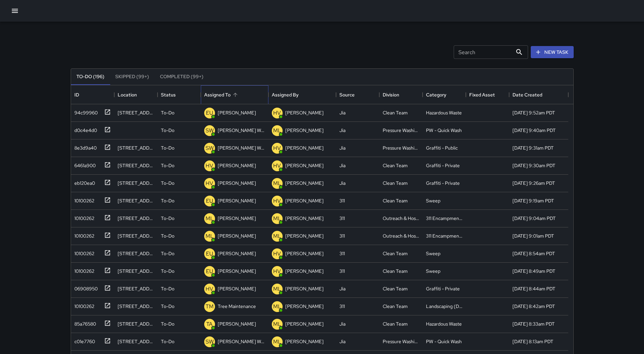 The height and width of the screenshot is (354, 644). Describe the element at coordinates (534, 271) in the screenshot. I see `div: 9/16/2025, 8:49am PDT` at that location.